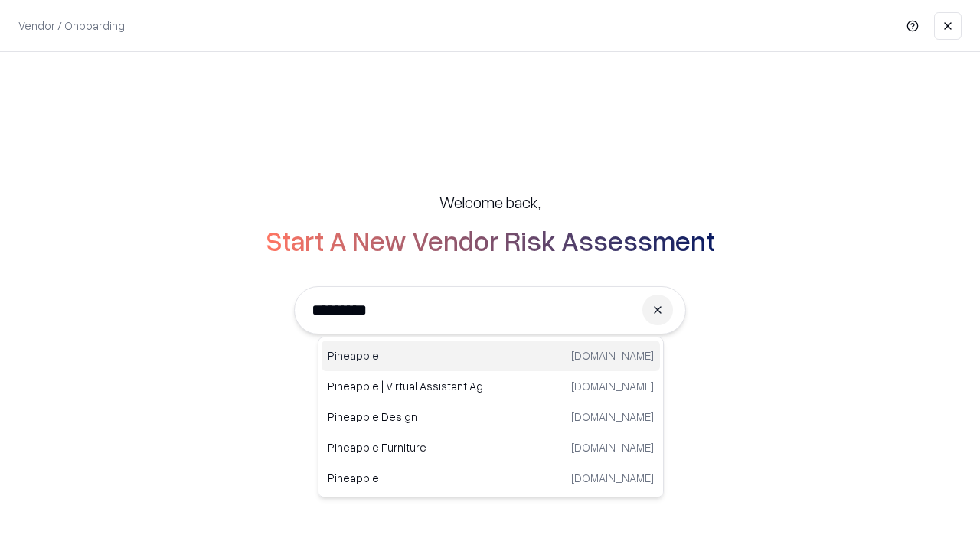 This screenshot has height=551, width=980. I want to click on h2: Start A New Vendor Risk Assessment, so click(490, 240).